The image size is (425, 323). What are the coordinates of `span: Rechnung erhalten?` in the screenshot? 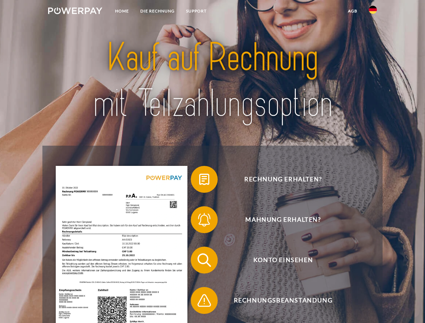 It's located at (283, 179).